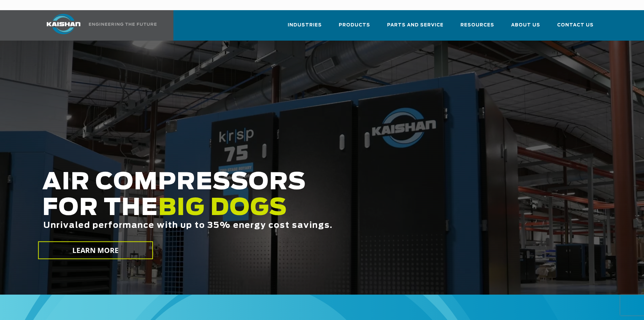 This screenshot has width=644, height=320. I want to click on span: Parts and Service, so click(415, 25).